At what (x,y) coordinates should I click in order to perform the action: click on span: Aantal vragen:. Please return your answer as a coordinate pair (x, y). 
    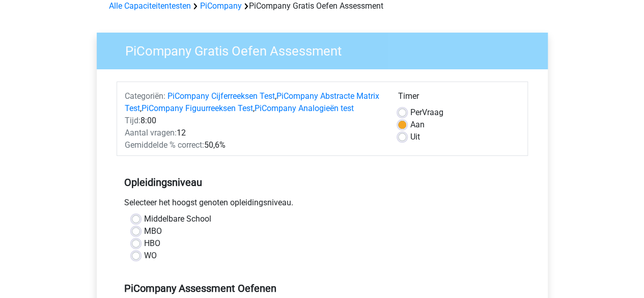
    Looking at the image, I should click on (151, 133).